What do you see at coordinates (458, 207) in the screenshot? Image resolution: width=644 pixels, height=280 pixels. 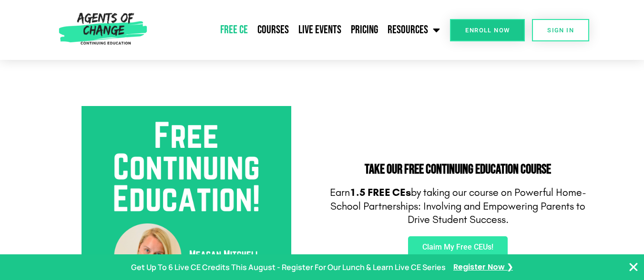 I see `p: Earn by taking our course on Powerful Home-School Partnerships: Involving and Empowering Parents ...` at bounding box center [458, 207].